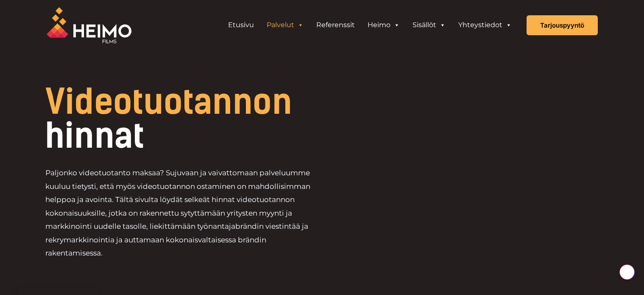  Describe the element at coordinates (335, 25) in the screenshot. I see `a: Referenssit` at that location.